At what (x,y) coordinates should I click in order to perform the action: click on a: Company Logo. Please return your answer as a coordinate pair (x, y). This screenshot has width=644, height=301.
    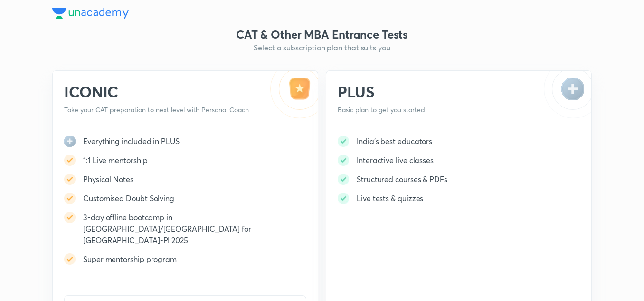
    Looking at the image, I should click on (90, 13).